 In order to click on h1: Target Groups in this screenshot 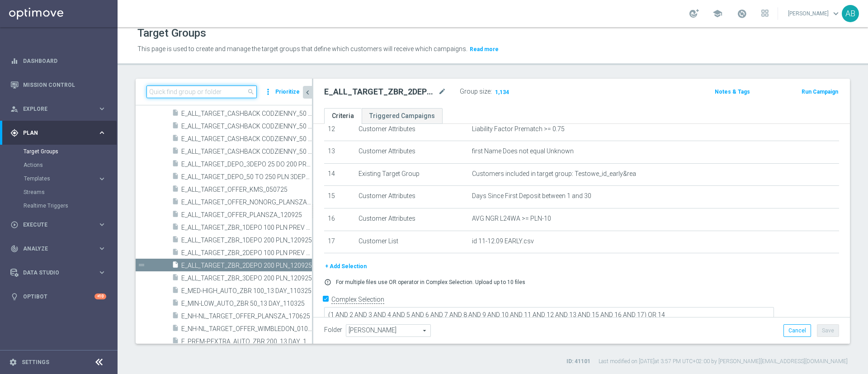, I will do `click(172, 33)`.